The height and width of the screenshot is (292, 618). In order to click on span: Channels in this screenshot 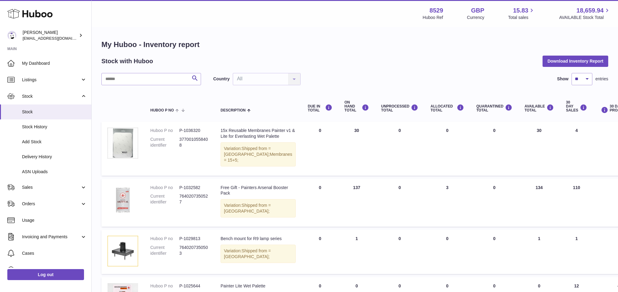, I will do `click(54, 270)`.